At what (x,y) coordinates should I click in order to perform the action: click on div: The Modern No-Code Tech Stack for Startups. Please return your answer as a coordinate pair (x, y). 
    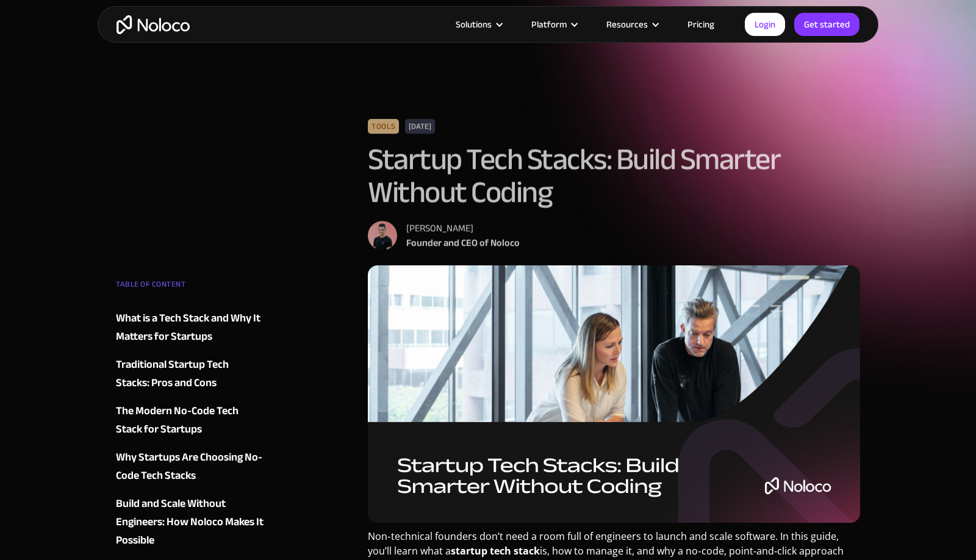
    Looking at the image, I should click on (190, 421).